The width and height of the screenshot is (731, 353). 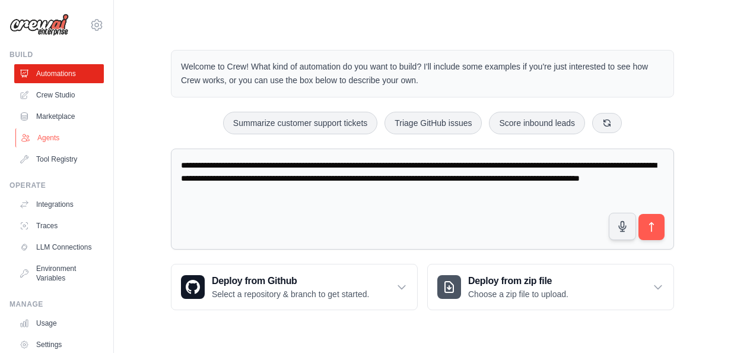 I want to click on h3: Deploy from zip file, so click(x=518, y=281).